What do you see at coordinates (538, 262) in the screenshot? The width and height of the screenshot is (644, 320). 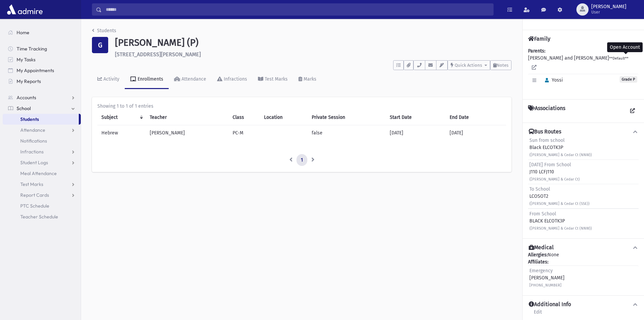 I see `b: Affiliates:` at bounding box center [538, 262].